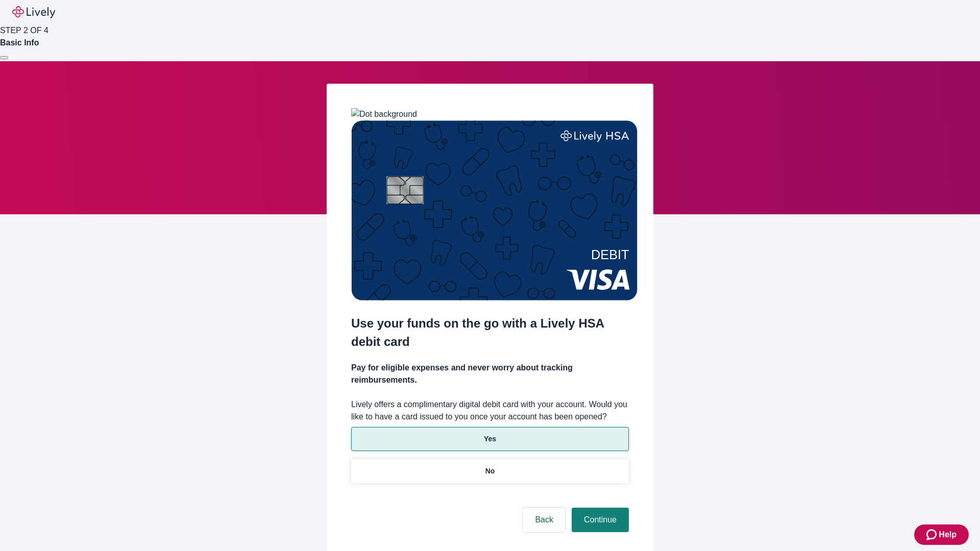 The width and height of the screenshot is (980, 551). Describe the element at coordinates (384, 114) in the screenshot. I see `img: Dot background` at that location.